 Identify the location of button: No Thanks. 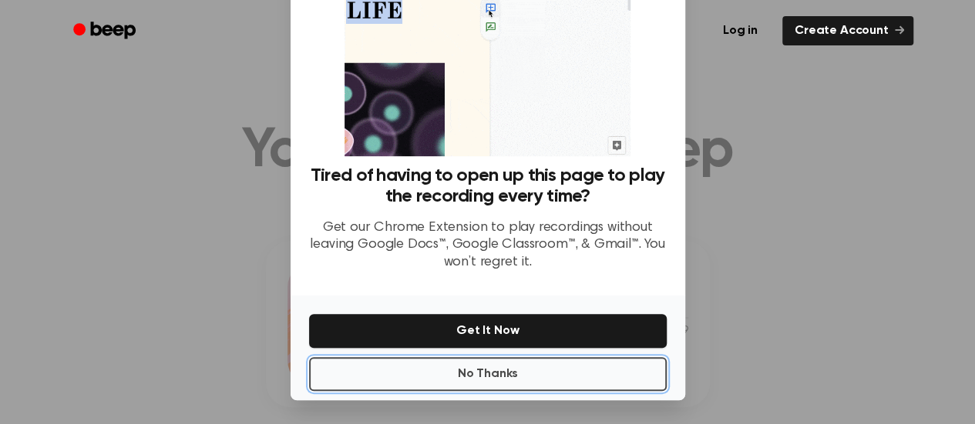
(488, 374).